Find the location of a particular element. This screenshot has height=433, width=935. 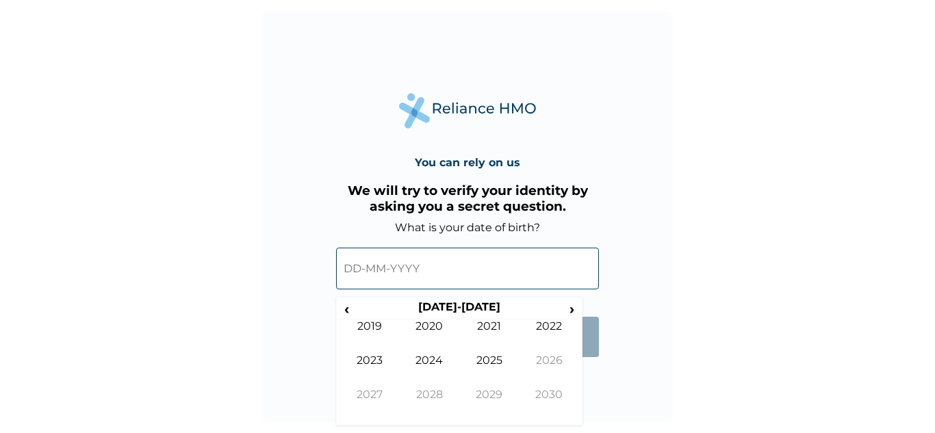

td: 2030 is located at coordinates (550, 405).